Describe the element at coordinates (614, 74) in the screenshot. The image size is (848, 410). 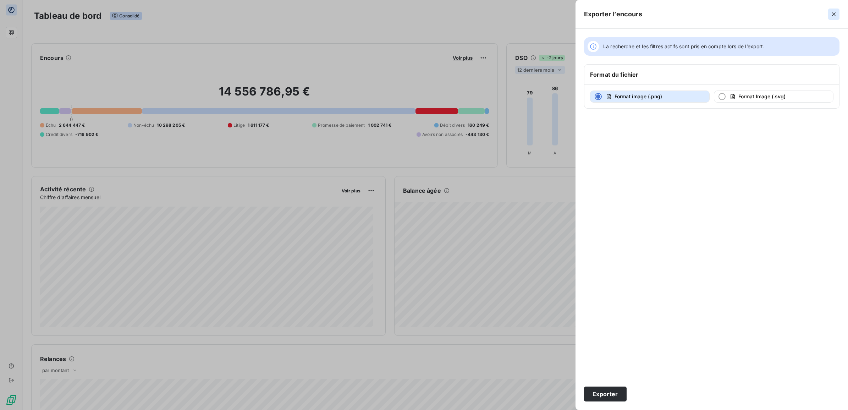
I see `h6: Format du fichier` at that location.